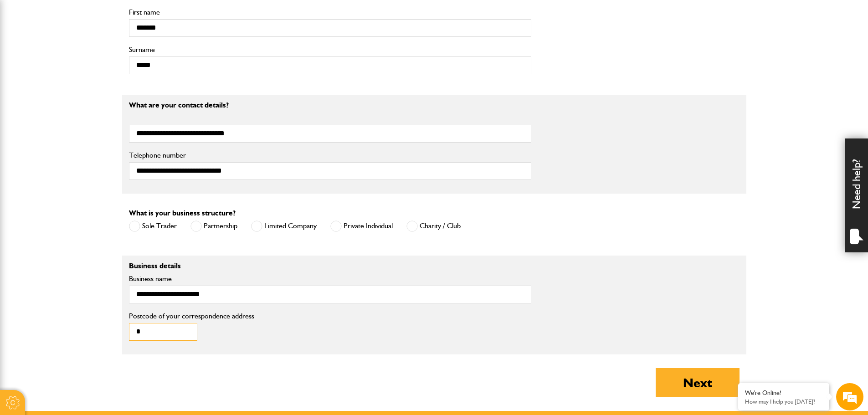  What do you see at coordinates (100, 57) in the screenshot?
I see `div: Chat with us now` at bounding box center [100, 57].